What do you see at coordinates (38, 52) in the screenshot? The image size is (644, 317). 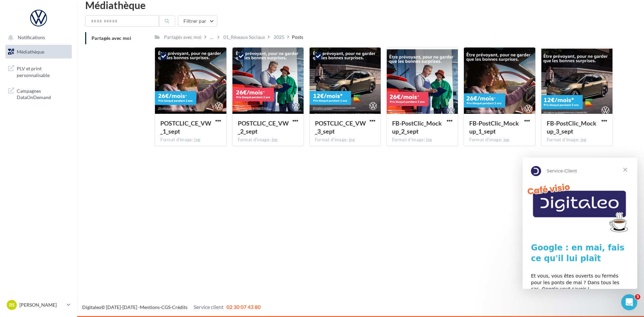 I see `a: Médiathèque` at bounding box center [38, 52].